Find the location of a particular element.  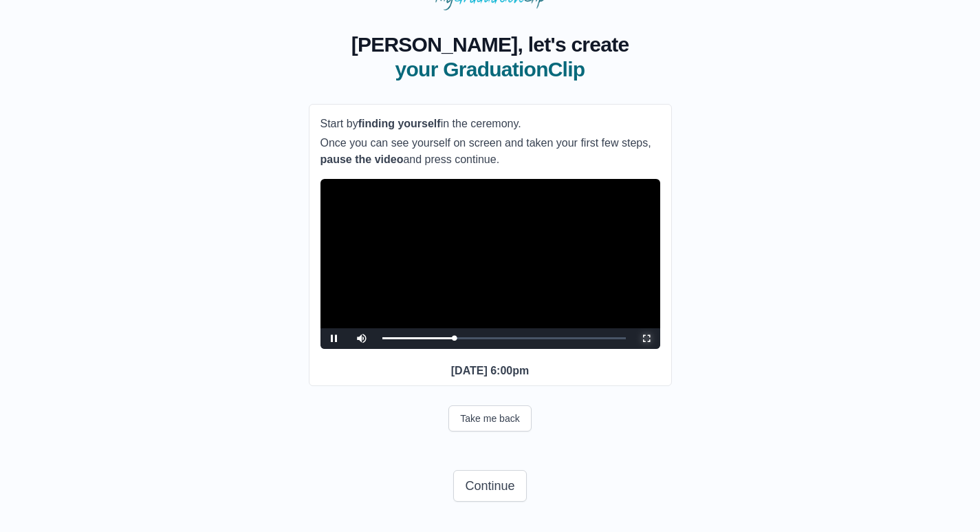

div: Progress Bar is located at coordinates (504, 338).